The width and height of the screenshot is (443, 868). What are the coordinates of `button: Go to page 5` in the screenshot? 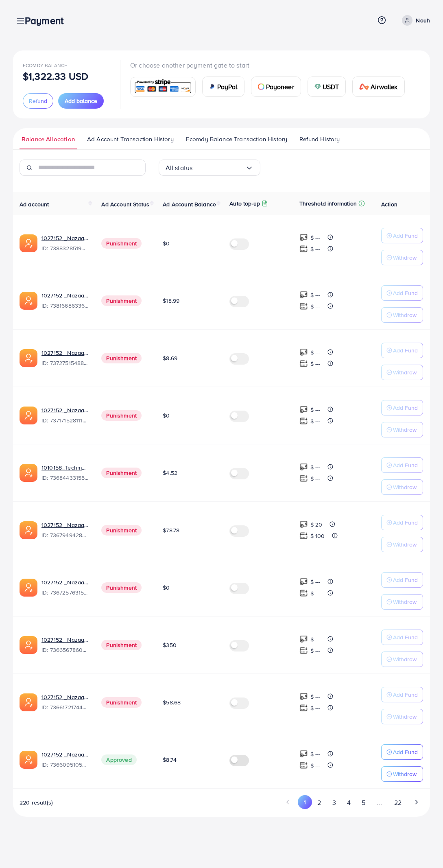 It's located at (363, 802).